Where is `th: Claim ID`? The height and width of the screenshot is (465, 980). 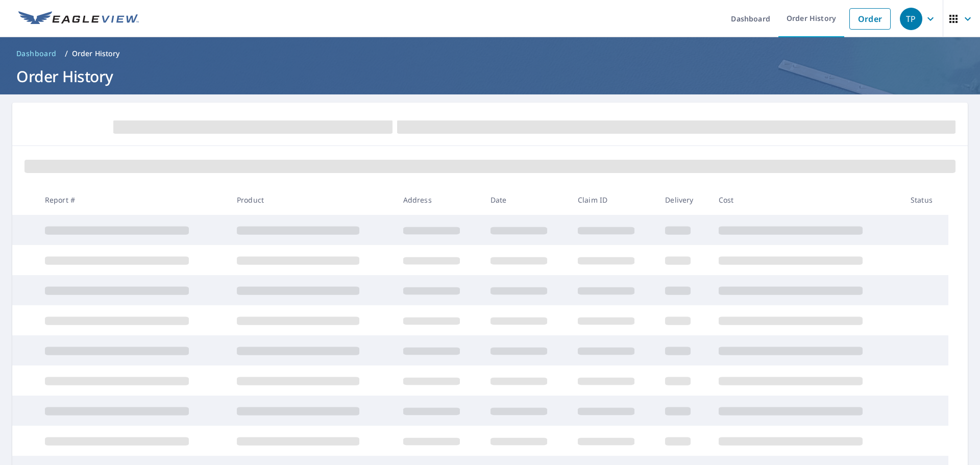 th: Claim ID is located at coordinates (613, 199).